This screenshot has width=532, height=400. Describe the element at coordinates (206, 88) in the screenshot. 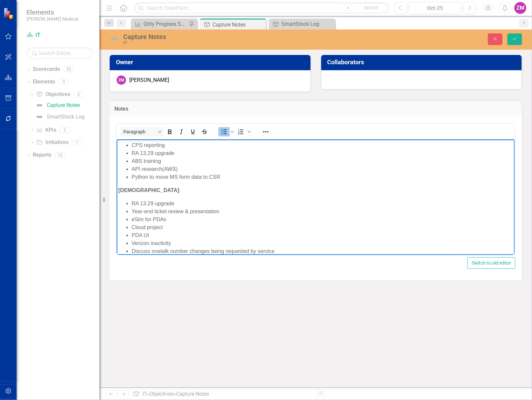

I see `li: Cloud project` at that location.